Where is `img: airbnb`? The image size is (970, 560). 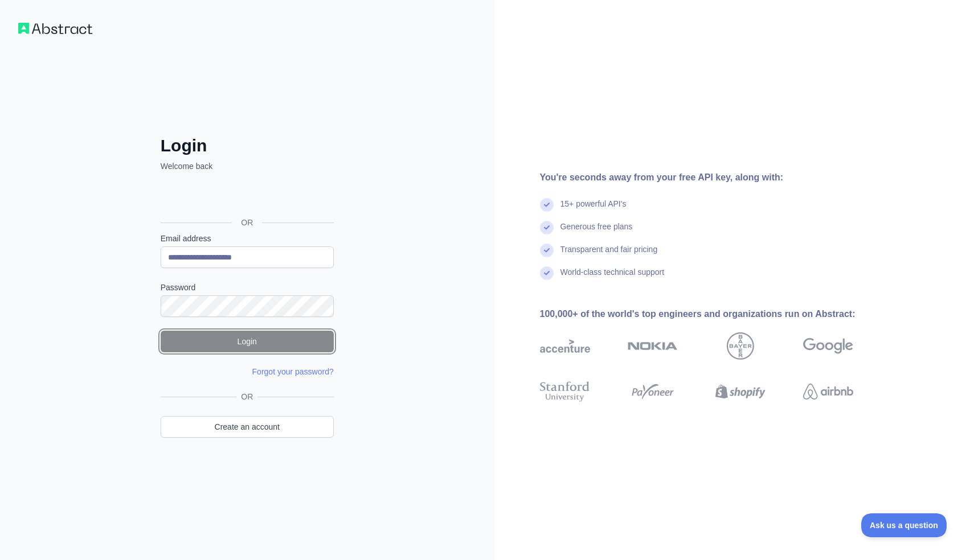 img: airbnb is located at coordinates (828, 391).